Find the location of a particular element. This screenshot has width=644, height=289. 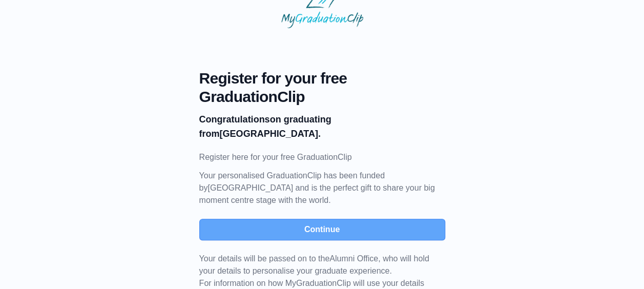

b: Congratulations is located at coordinates (234, 119).